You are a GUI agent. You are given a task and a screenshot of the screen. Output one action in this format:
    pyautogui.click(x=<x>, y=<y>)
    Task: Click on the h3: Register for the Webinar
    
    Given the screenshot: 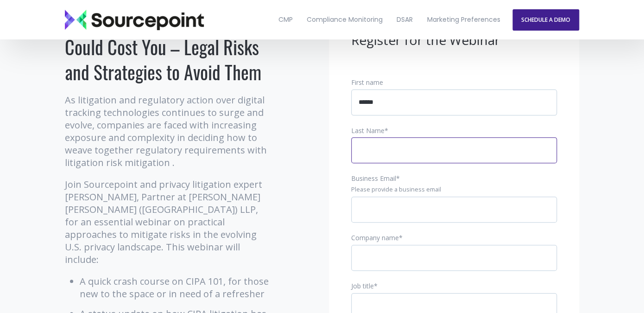 What is the action you would take?
    pyautogui.click(x=454, y=41)
    